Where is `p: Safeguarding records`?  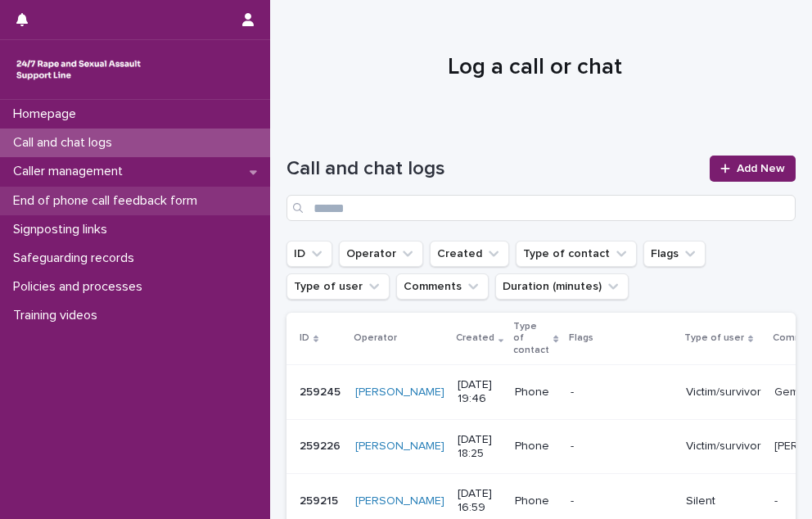 p: Safeguarding records is located at coordinates (77, 258).